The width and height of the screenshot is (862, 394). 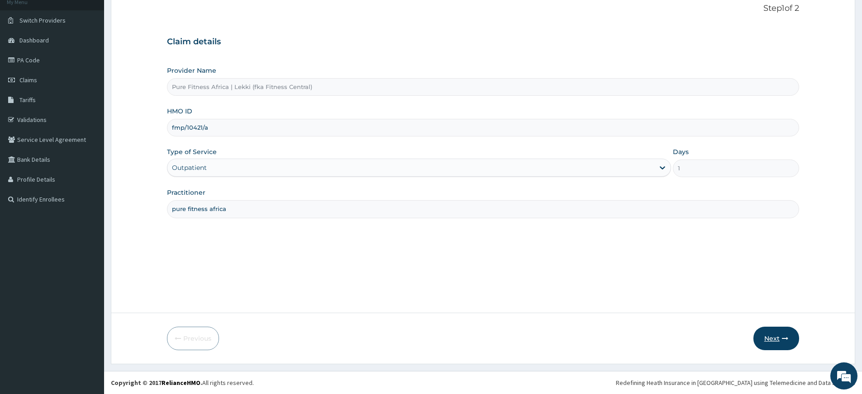 What do you see at coordinates (99, 57) in the screenshot?
I see `div: Chat with us now` at bounding box center [99, 57].